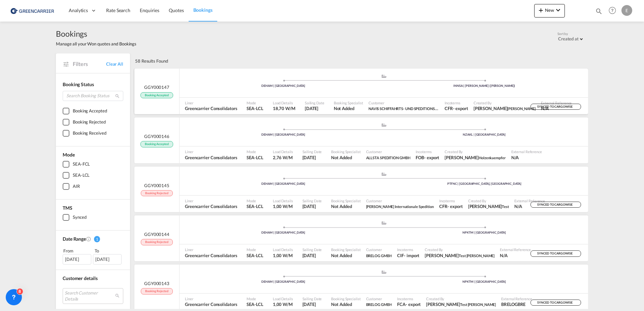  Describe the element at coordinates (89, 122) in the screenshot. I see `div: Booking Rejected` at that location.